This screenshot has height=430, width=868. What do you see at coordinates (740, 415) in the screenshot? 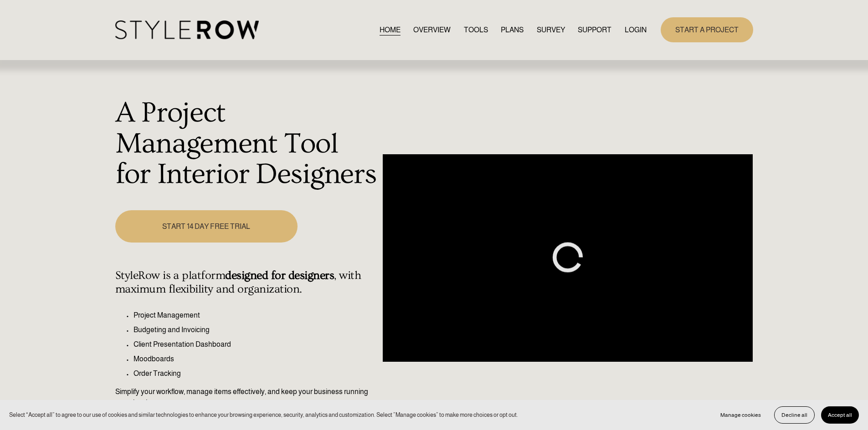
I see `span: Manage cookies` at bounding box center [740, 415].